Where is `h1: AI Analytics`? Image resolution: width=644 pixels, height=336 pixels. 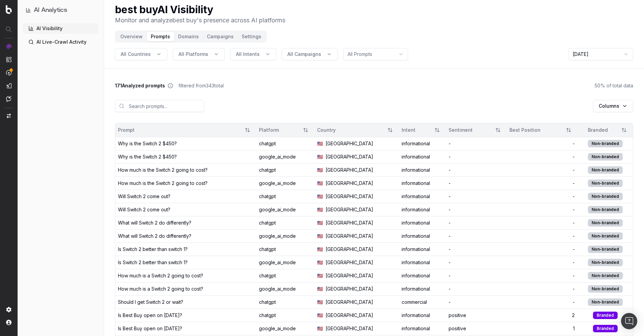
h1: AI Analytics is located at coordinates (50, 10).